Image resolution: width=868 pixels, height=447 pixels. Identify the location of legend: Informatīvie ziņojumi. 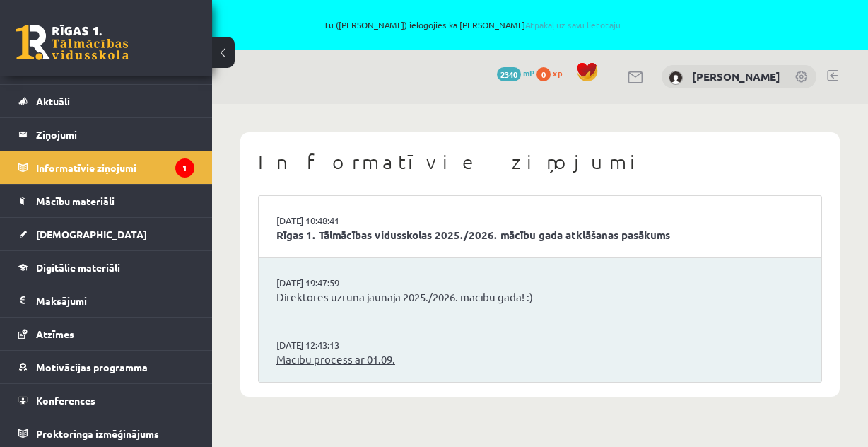
(115, 168).